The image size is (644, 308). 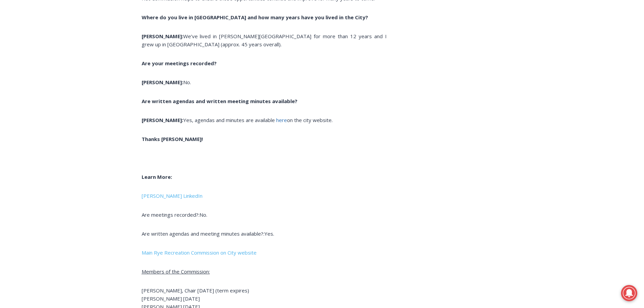 I want to click on span: Yes., so click(x=269, y=234).